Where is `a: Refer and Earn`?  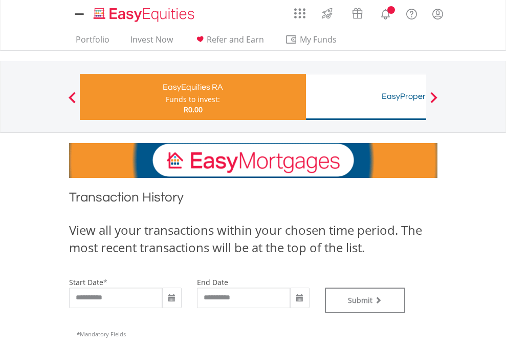
a: Refer and Earn is located at coordinates (229, 42).